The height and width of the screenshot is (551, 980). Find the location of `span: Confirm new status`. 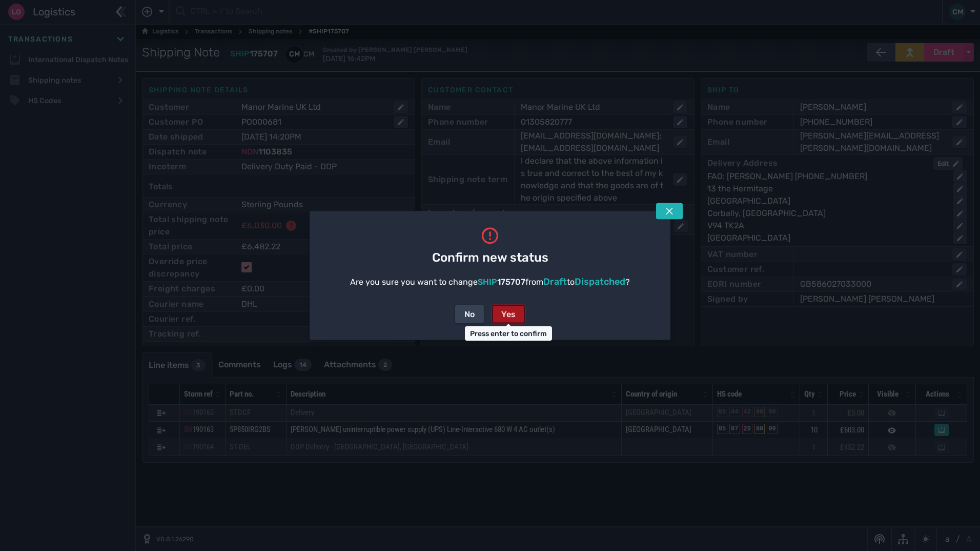

span: Confirm new status is located at coordinates (490, 258).